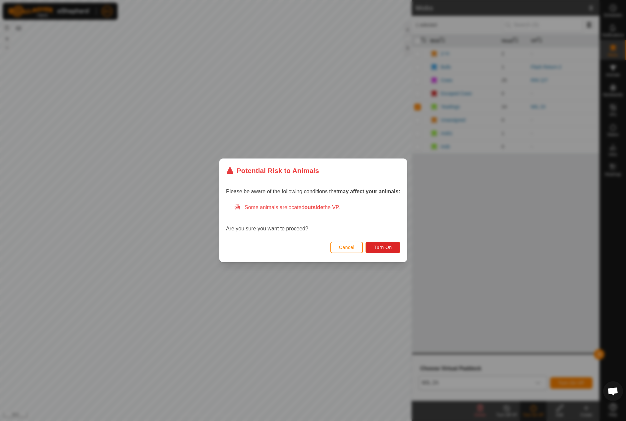  What do you see at coordinates (346, 248) in the screenshot?
I see `span: Cancel` at bounding box center [346, 248].